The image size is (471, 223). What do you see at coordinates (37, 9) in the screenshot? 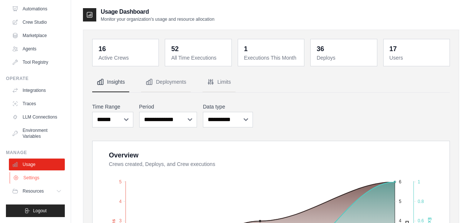
I see `a: Automations` at bounding box center [37, 9].